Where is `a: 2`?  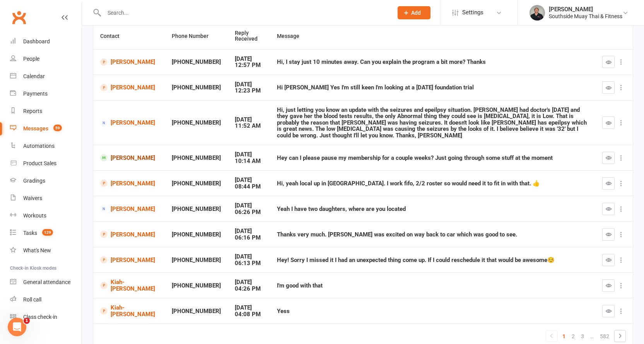
a: 2 is located at coordinates (573, 336).